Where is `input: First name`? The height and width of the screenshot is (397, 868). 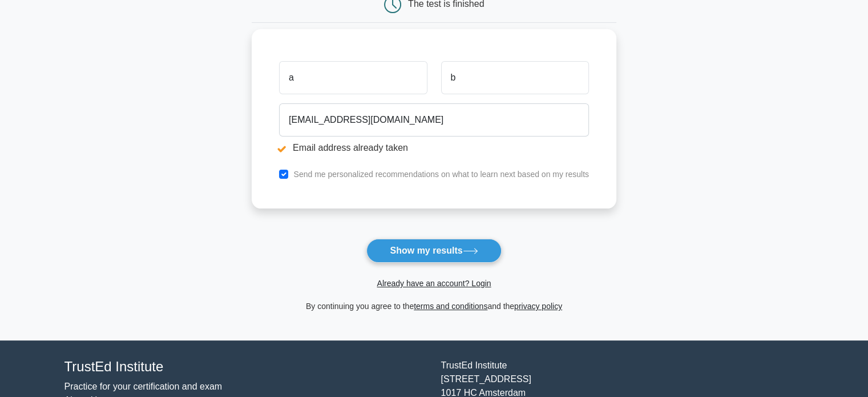 input: First name is located at coordinates (353, 77).